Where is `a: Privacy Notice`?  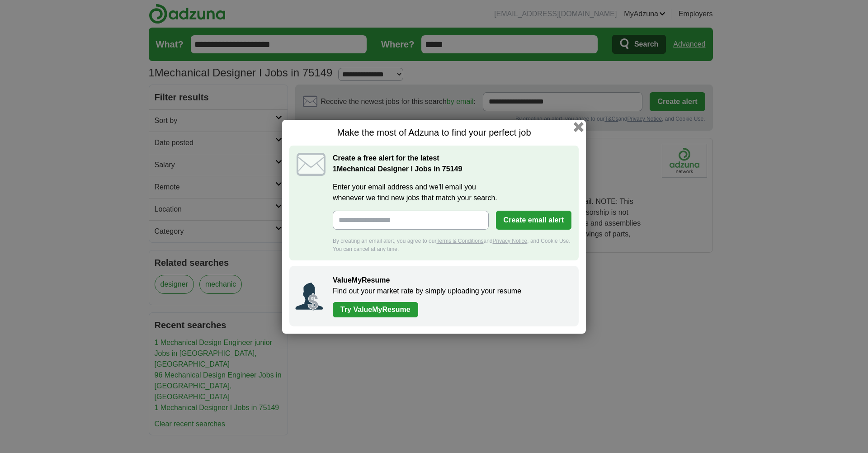 a: Privacy Notice is located at coordinates (510, 241).